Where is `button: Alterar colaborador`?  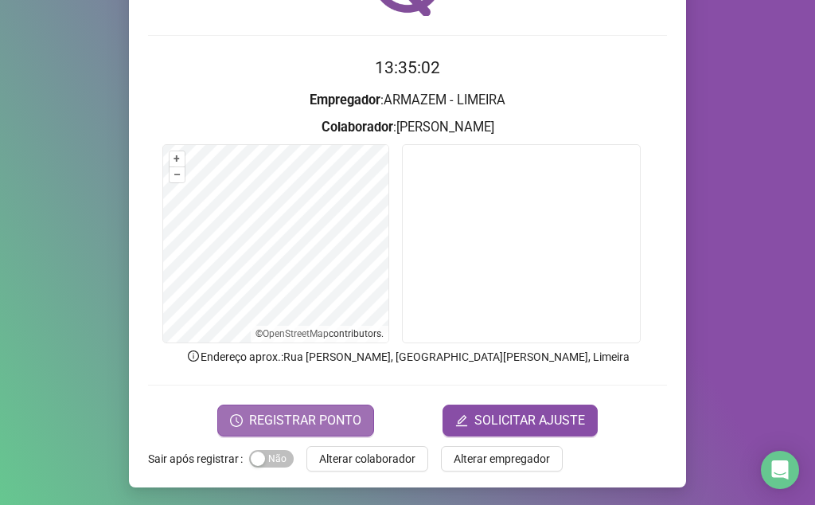
button: Alterar colaborador is located at coordinates (367, 458).